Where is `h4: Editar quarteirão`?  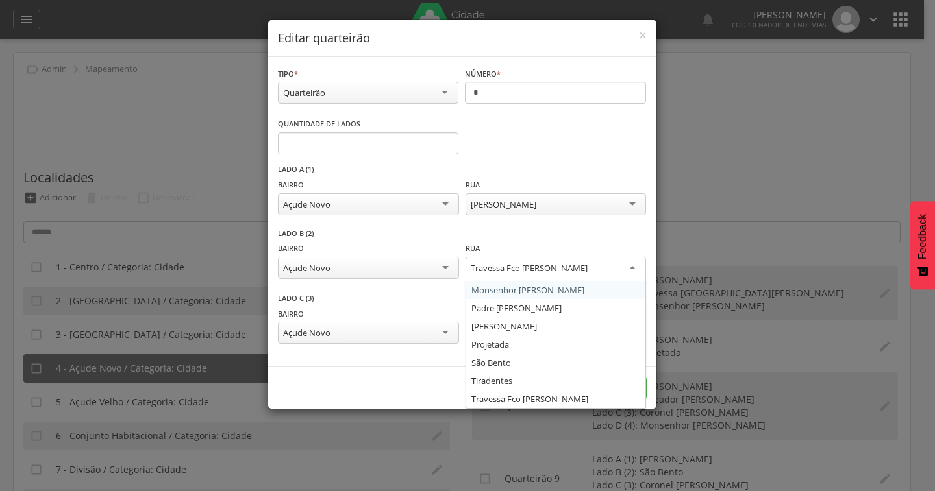 h4: Editar quarteirão is located at coordinates (462, 38).